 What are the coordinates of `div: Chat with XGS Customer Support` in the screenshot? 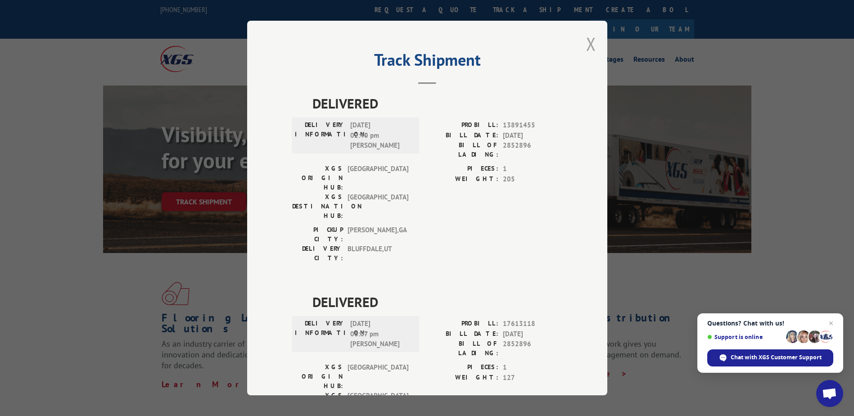 It's located at (770, 358).